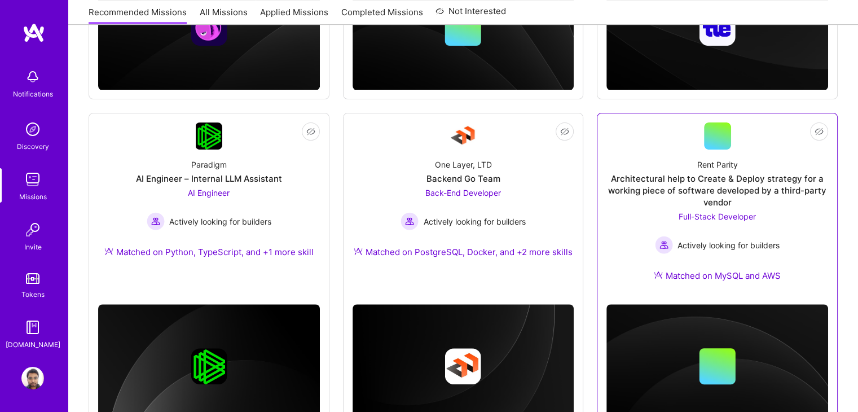  I want to click on a: Recommended Missions, so click(138, 15).